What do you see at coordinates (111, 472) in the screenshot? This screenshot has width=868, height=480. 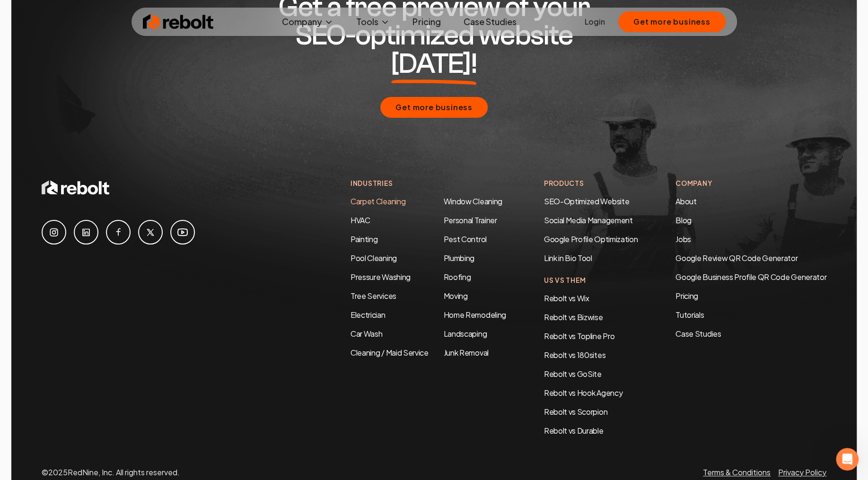 I see `p: © 2025 RedNine, Inc. All rights reserved.` at bounding box center [111, 472].